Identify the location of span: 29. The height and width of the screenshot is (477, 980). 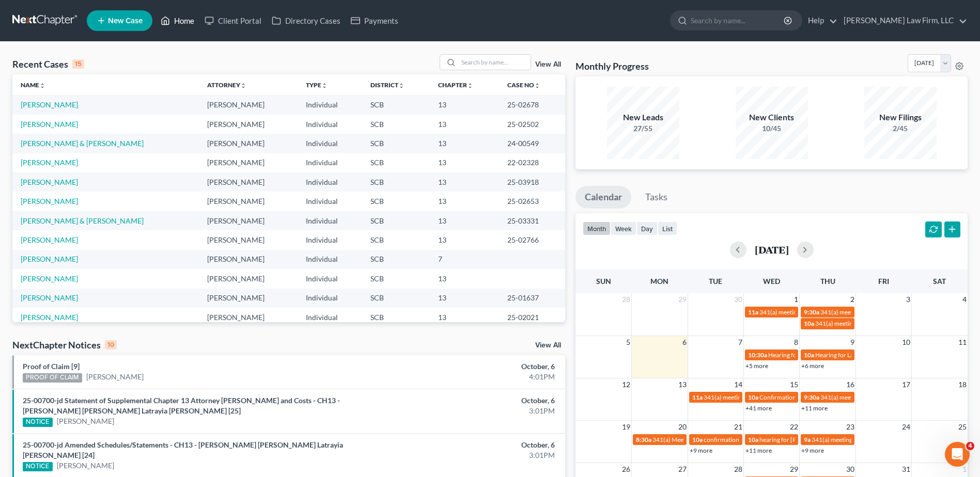
(794, 469).